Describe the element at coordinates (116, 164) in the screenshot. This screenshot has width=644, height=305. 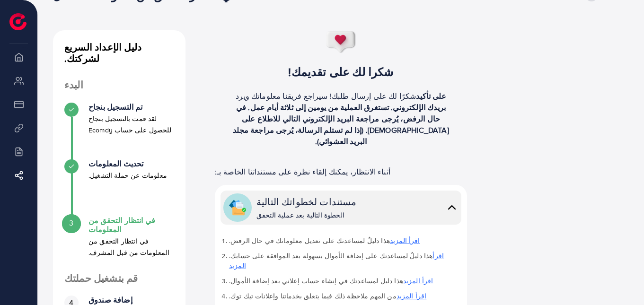
I see `font: تحديث المعلومات` at that location.